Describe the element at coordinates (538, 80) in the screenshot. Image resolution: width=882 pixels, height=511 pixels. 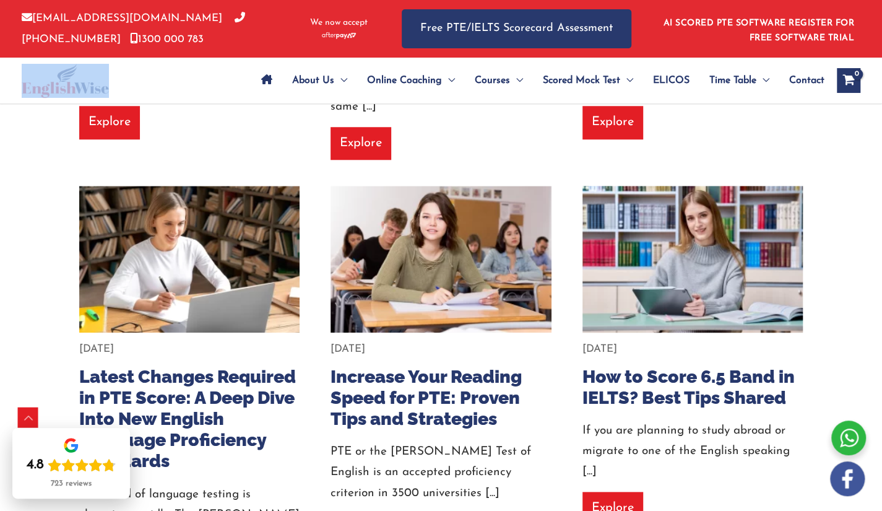
I see `nav: Site Navigation: Main Menu` at that location.